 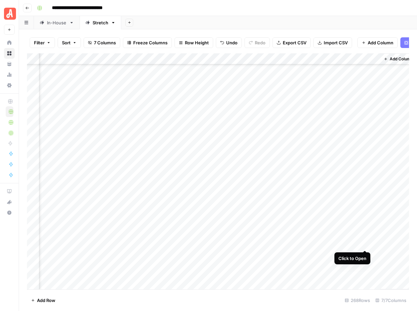 I want to click on button: What's new?, so click(x=9, y=202).